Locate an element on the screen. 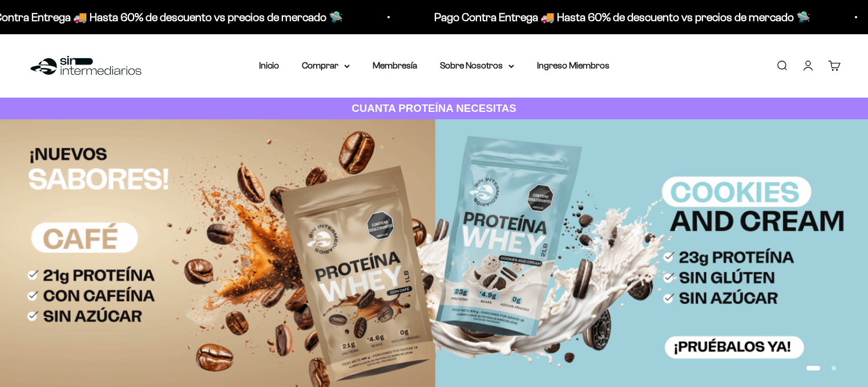 The width and height of the screenshot is (868, 387). a: Ingreso Miembros is located at coordinates (574, 65).